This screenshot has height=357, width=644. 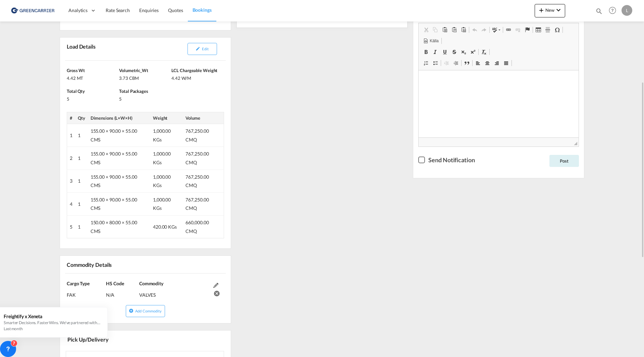 What do you see at coordinates (115, 283) in the screenshot?
I see `span: HS Code` at bounding box center [115, 283].